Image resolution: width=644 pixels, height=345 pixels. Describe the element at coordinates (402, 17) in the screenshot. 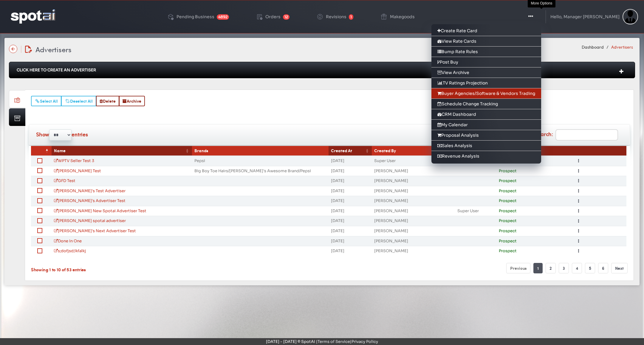

I see `div: Makegoods` at that location.